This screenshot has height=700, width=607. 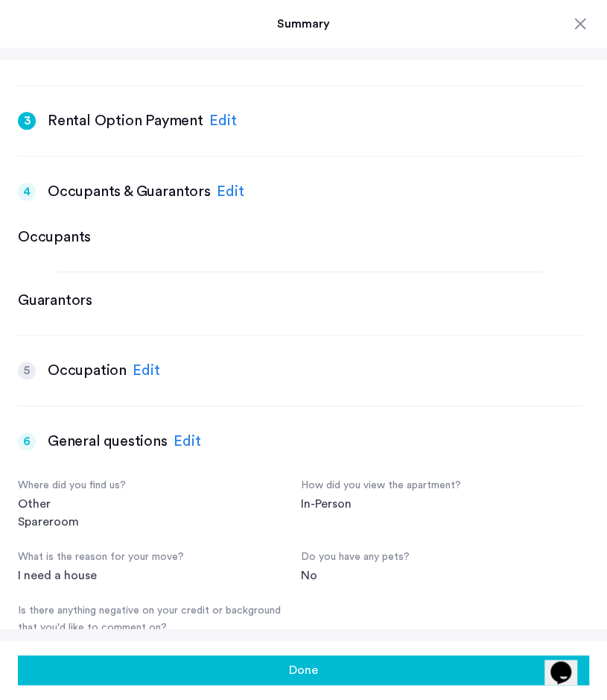 I want to click on h3: Summary, so click(x=304, y=24).